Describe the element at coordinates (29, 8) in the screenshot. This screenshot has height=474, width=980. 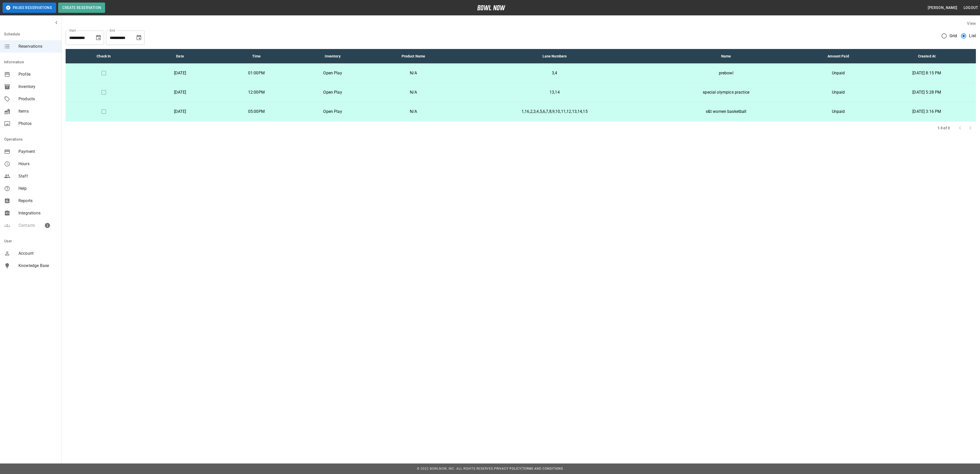
I see `button: Pause Reservations` at that location.